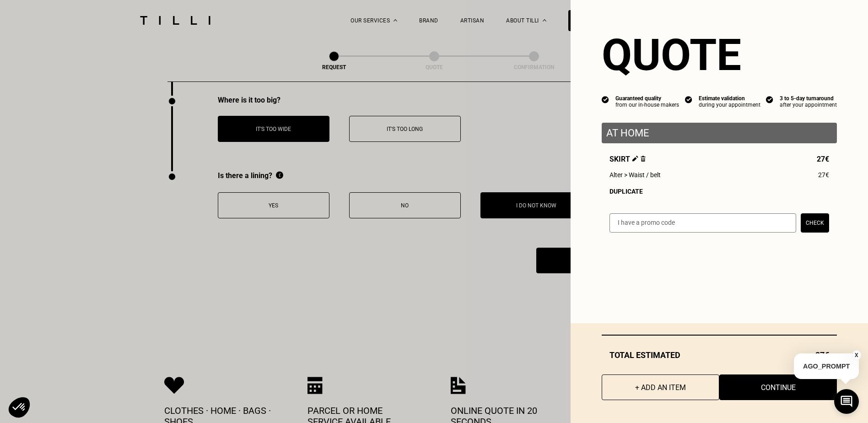 This screenshot has width=868, height=423. Describe the element at coordinates (720, 191) in the screenshot. I see `div: Duplicate` at that location.